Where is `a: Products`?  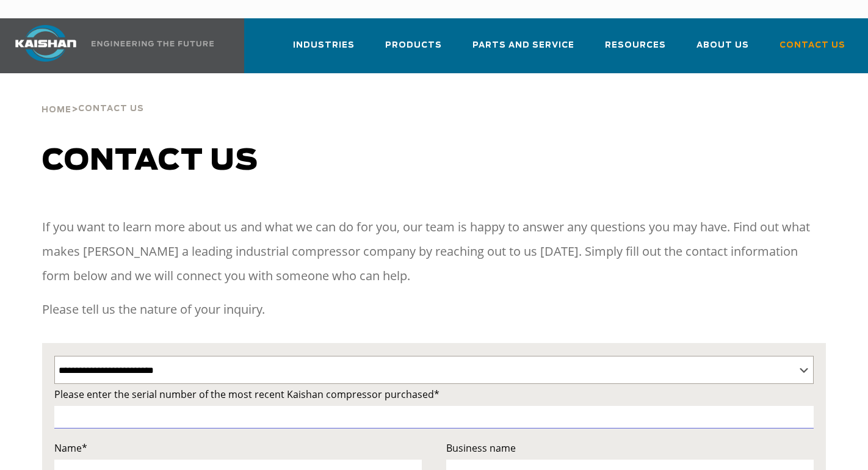
a: Products is located at coordinates (413, 50).